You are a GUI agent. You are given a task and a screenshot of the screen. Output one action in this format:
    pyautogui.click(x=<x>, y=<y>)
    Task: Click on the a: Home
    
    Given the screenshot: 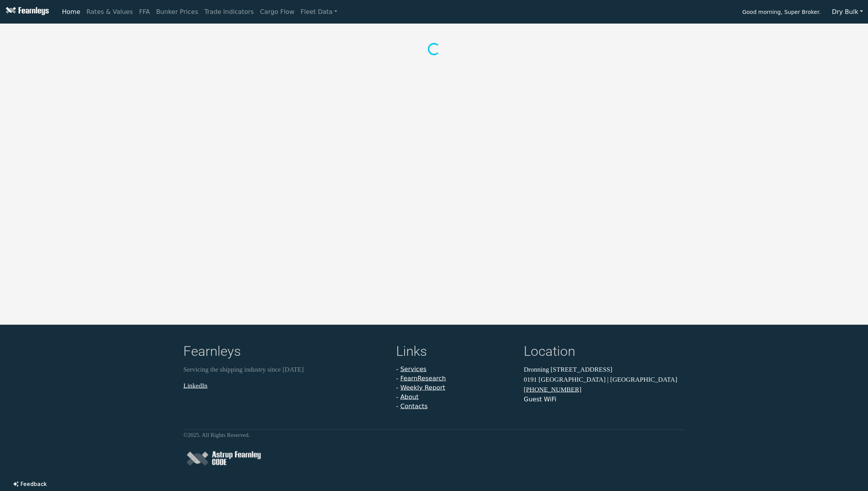 What is the action you would take?
    pyautogui.click(x=71, y=12)
    